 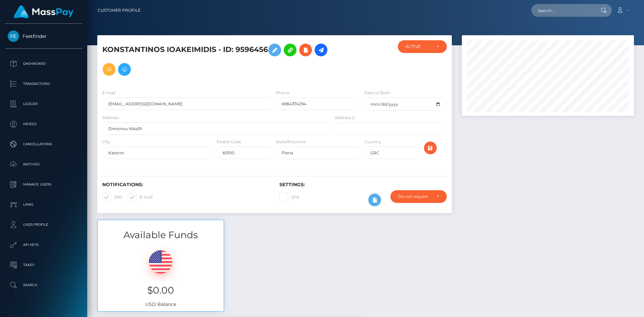 I want to click on a: User Profile, so click(x=44, y=225).